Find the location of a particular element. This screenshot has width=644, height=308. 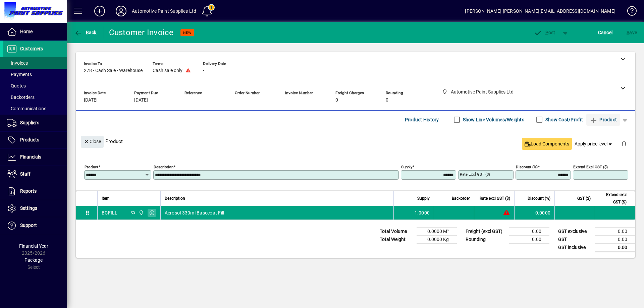

span: Home is located at coordinates (26, 31).